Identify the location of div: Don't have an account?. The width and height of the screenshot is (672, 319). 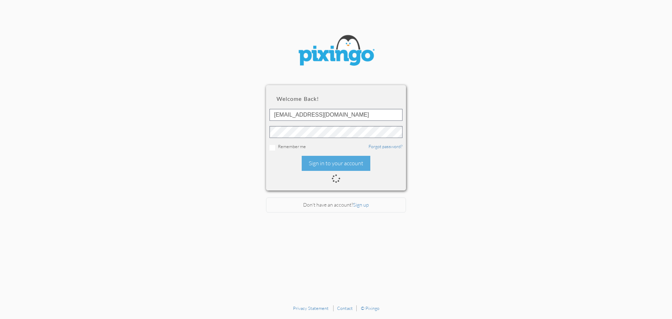
(336, 205).